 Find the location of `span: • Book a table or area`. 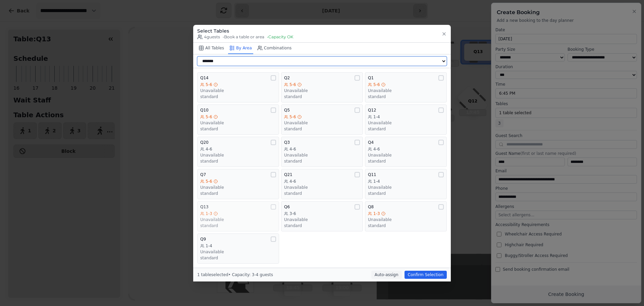

span: • Book a table or area is located at coordinates (244, 37).